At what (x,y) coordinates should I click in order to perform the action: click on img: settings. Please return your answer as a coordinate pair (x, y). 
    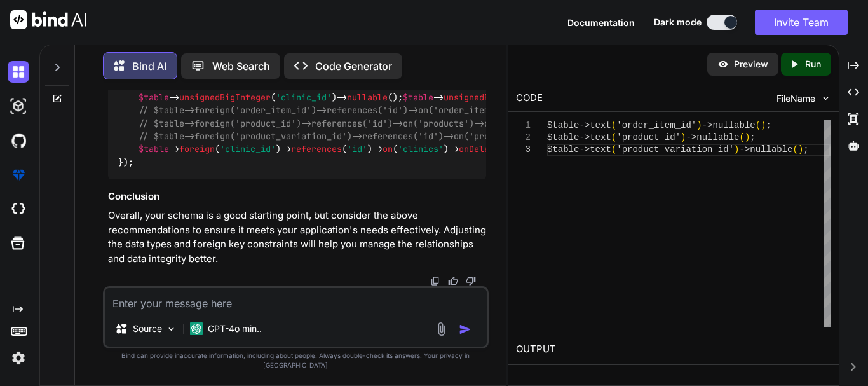
    Looking at the image, I should click on (19, 358).